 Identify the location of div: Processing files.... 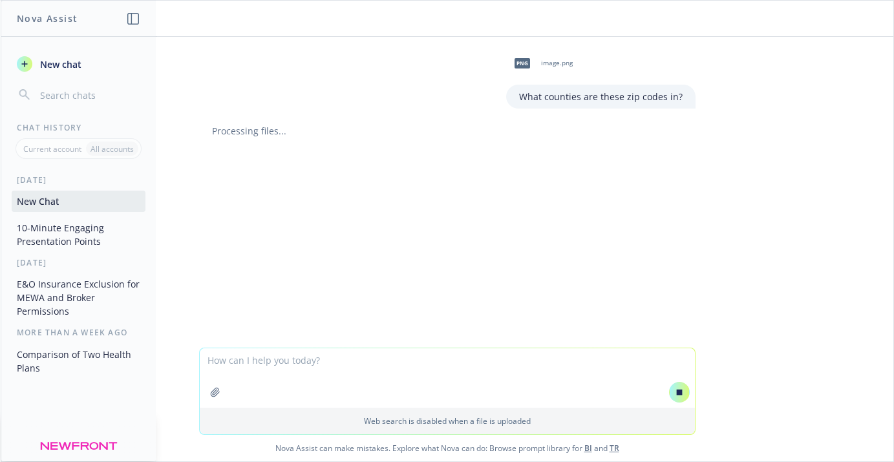
(447, 131).